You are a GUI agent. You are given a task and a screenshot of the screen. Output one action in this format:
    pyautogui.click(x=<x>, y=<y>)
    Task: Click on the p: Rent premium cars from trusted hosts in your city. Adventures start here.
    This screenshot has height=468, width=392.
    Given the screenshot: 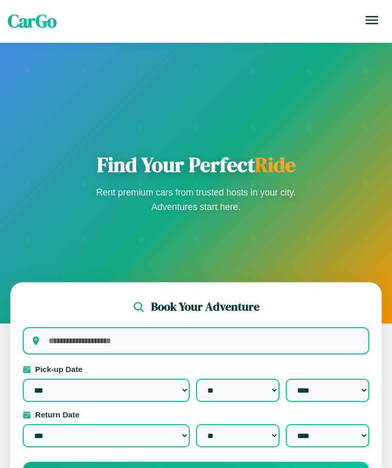 What is the action you would take?
    pyautogui.click(x=196, y=200)
    